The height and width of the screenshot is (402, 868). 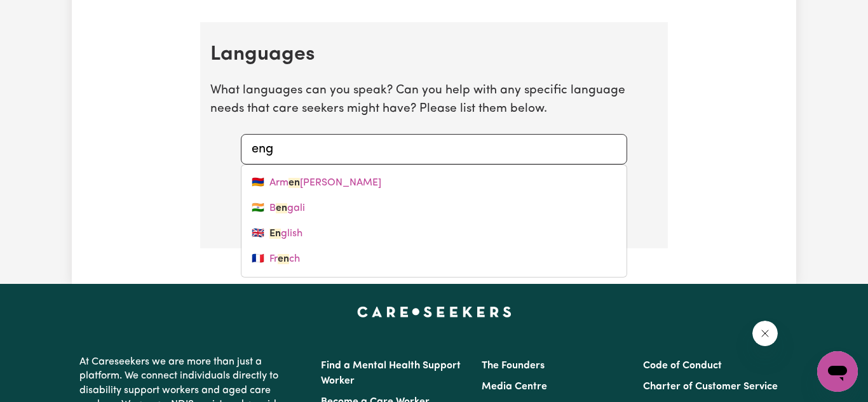 What do you see at coordinates (514, 387) in the screenshot?
I see `a: Media Centre` at bounding box center [514, 387].